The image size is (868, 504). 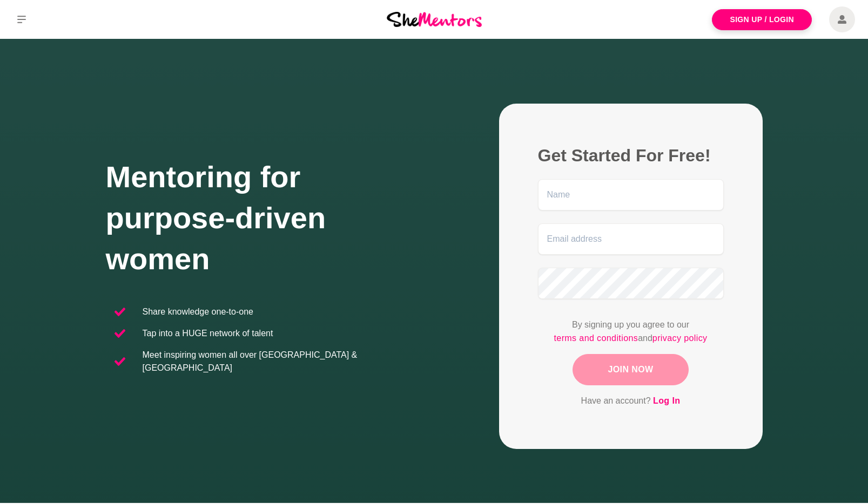 I want to click on a: terms and conditions, so click(x=596, y=338).